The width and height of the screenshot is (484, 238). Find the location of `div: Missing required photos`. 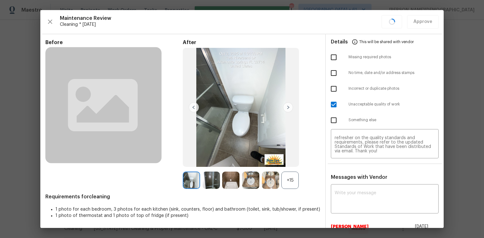

div: Missing required photos is located at coordinates (384, 57).